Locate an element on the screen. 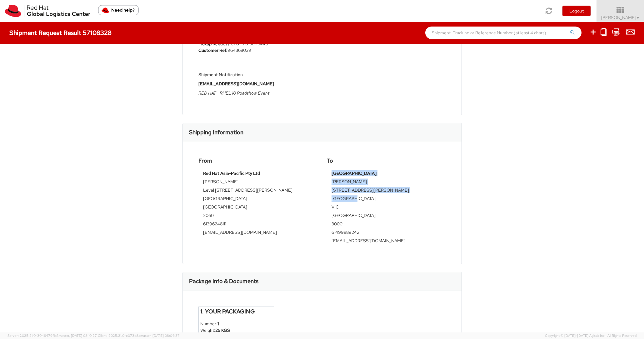 The image size is (644, 339). td: 2060 is located at coordinates (258, 216).